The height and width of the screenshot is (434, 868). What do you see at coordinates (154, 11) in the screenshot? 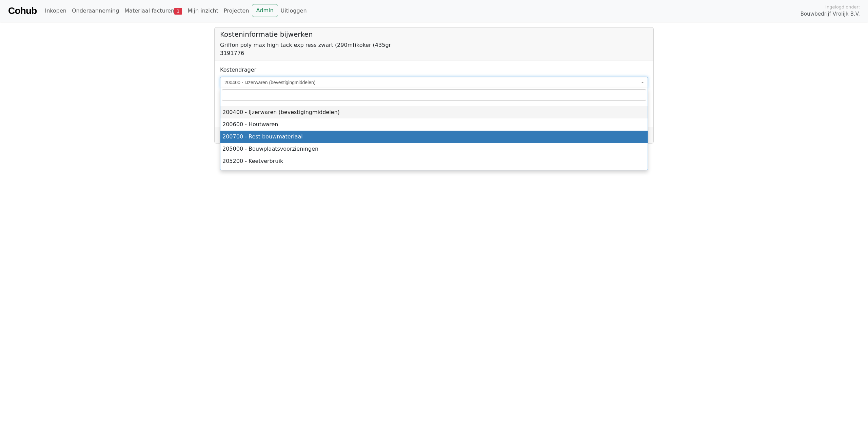
I see `a: Materiaal facturen1` at bounding box center [154, 11].